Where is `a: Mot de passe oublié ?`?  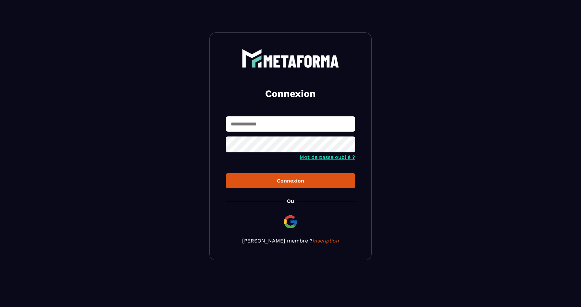
a: Mot de passe oublié ? is located at coordinates (327, 157).